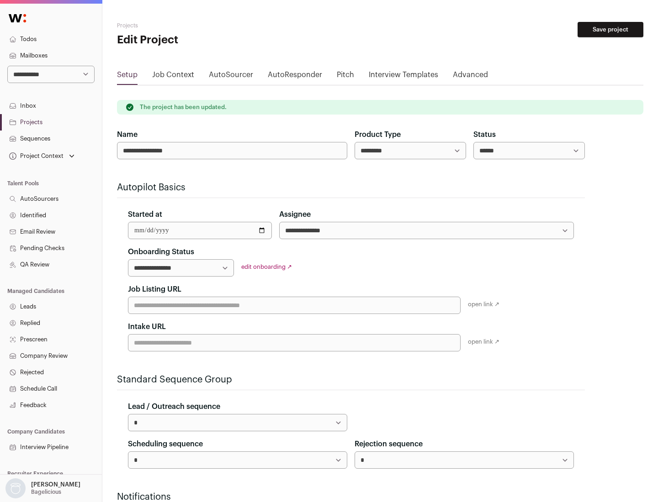 This screenshot has height=502, width=658. I want to click on label: Scheduling sequence, so click(165, 444).